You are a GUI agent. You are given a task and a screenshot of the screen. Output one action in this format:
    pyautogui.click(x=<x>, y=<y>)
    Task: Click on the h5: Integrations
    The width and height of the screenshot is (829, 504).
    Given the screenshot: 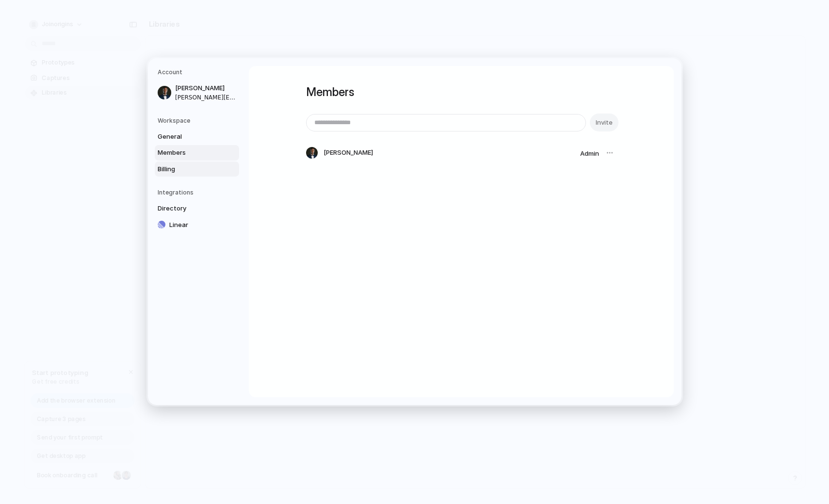 What is the action you would take?
    pyautogui.click(x=199, y=192)
    